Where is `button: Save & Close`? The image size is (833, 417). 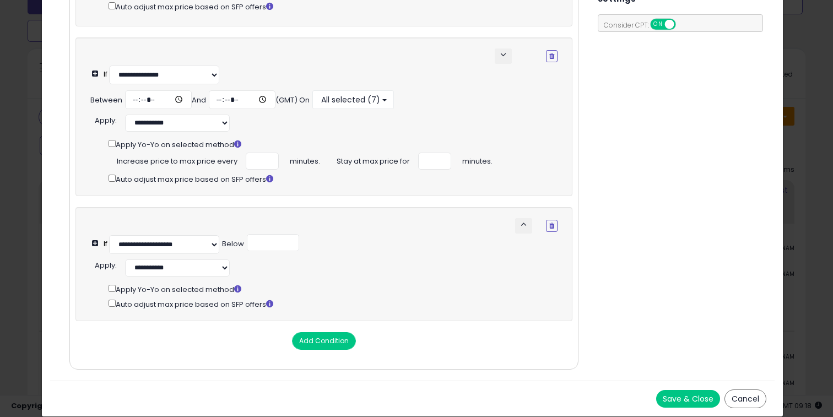
button: Save & Close is located at coordinates (688, 399).